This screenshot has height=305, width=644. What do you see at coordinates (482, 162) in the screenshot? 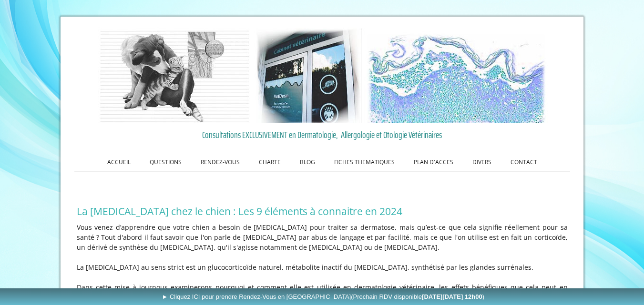
I see `a: DIVERS` at bounding box center [482, 162].